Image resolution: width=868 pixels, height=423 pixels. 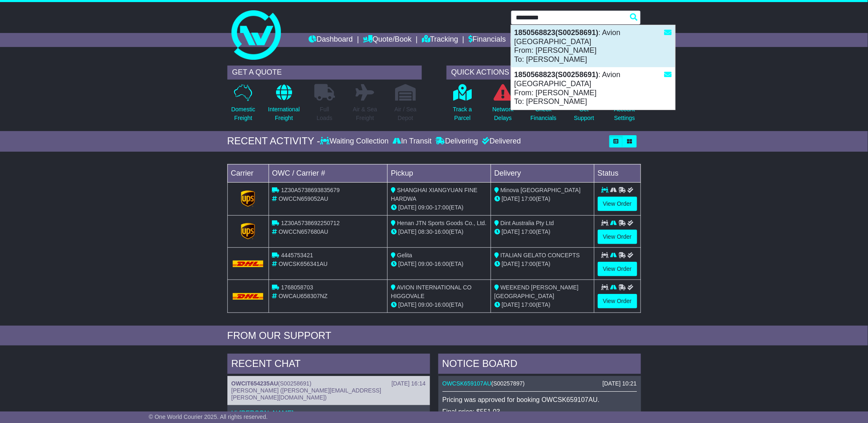 What do you see at coordinates (617, 173) in the screenshot?
I see `td: Status` at bounding box center [617, 173].